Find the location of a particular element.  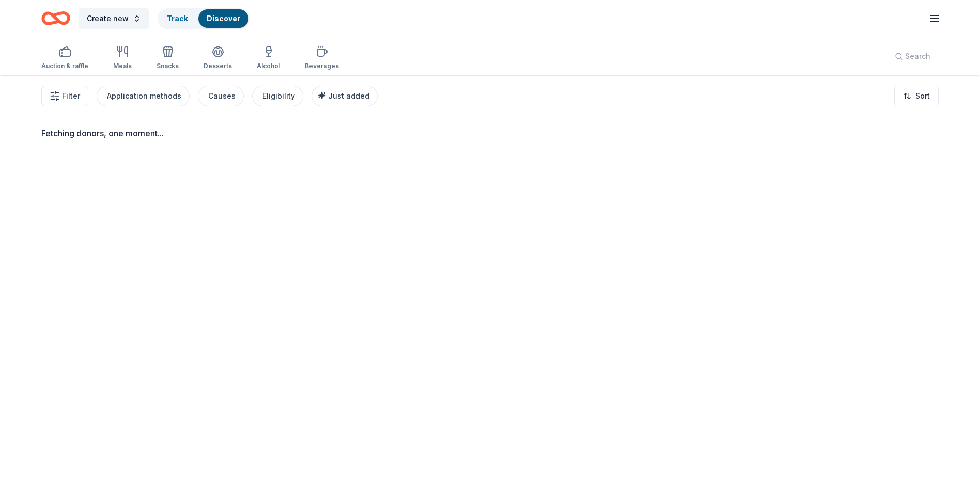

div: Causes is located at coordinates (222, 96).